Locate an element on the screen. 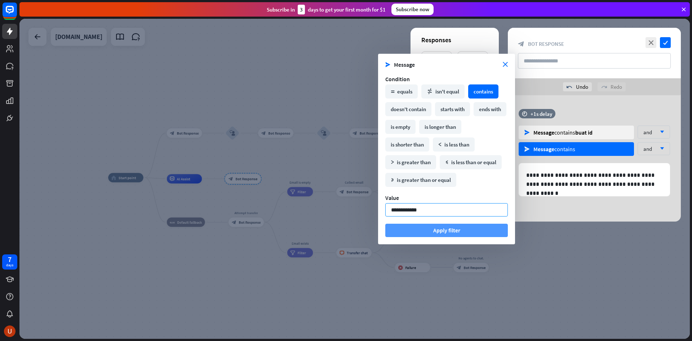 This screenshot has height=341, width=692. i: time is located at coordinates (524, 114).